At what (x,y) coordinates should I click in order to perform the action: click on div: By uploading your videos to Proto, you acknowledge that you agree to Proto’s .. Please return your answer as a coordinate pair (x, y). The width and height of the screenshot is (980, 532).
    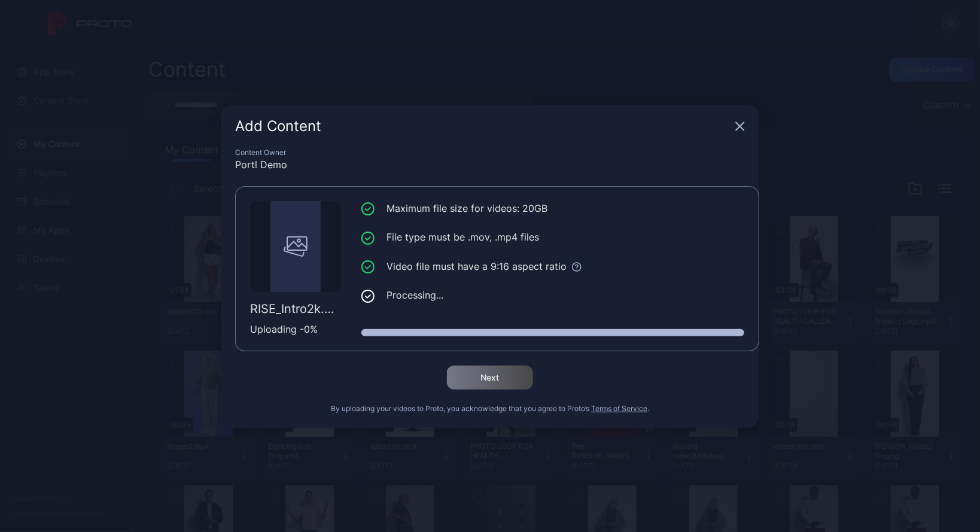
    Looking at the image, I should click on (490, 408).